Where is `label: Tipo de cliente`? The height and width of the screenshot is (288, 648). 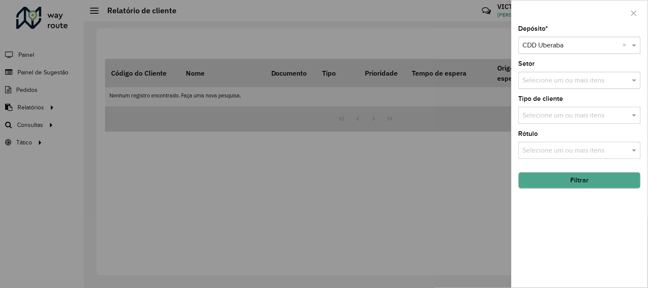 label: Tipo de cliente is located at coordinates (541, 99).